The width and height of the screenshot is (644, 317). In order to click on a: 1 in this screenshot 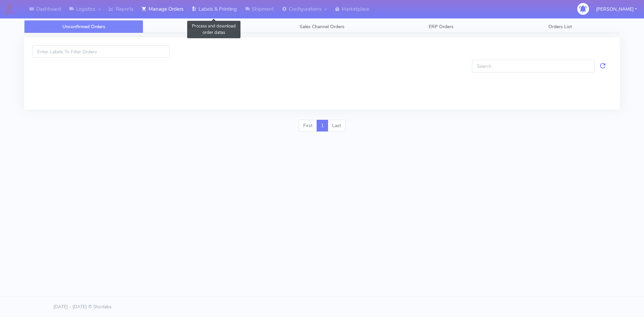, I will do `click(323, 126)`.